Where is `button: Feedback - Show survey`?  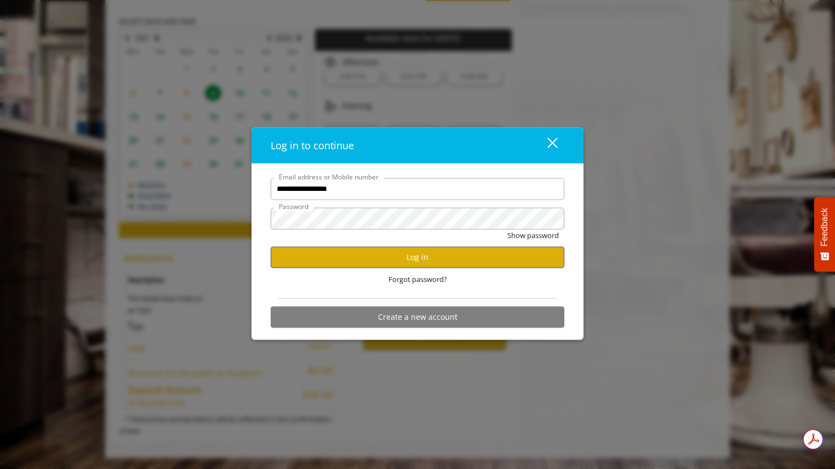 button: Feedback - Show survey is located at coordinates (825, 234).